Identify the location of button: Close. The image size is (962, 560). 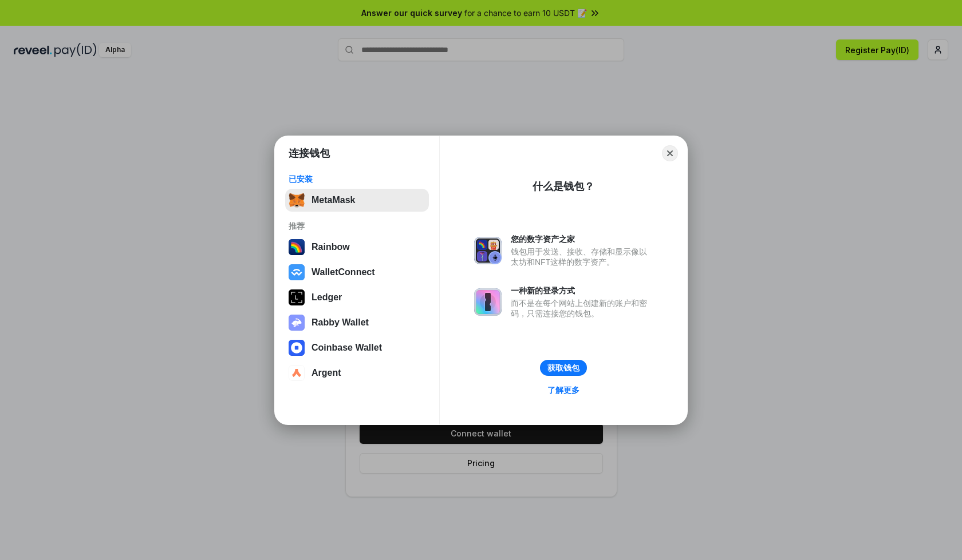
(669, 153).